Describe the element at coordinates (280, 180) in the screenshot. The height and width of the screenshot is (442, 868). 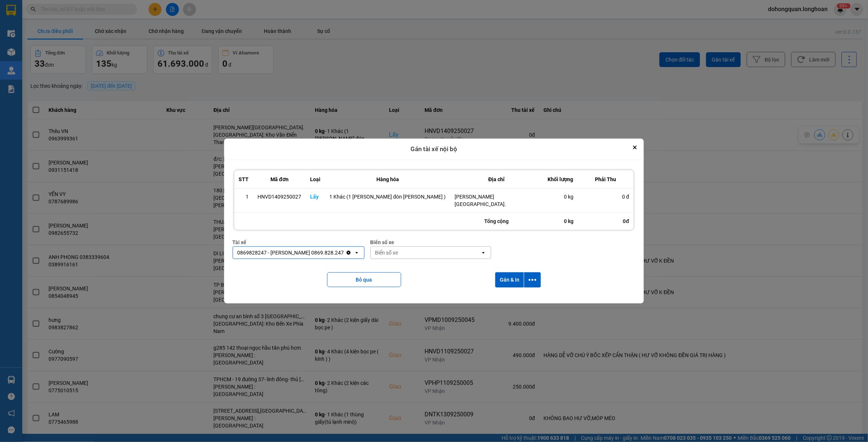
I see `div: Mã đơn` at that location.